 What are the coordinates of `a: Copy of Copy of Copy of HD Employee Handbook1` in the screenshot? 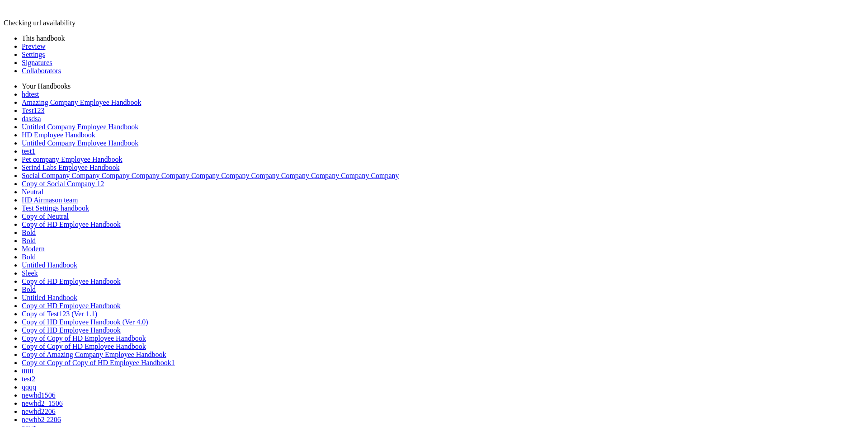 It's located at (98, 362).